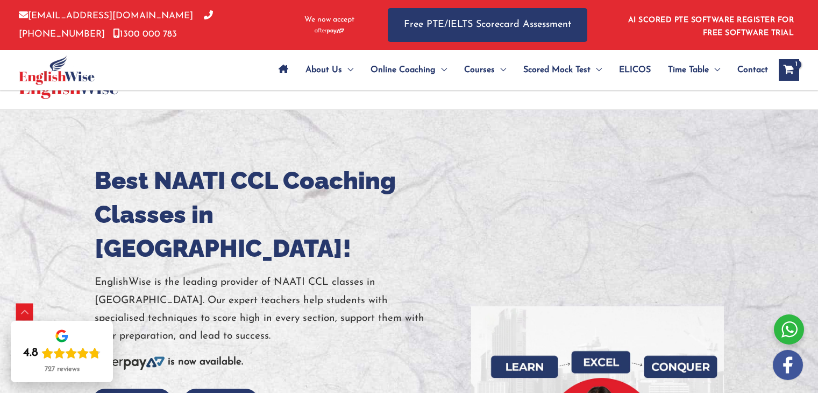 This screenshot has height=393, width=818. I want to click on span: We now accept, so click(329, 20).